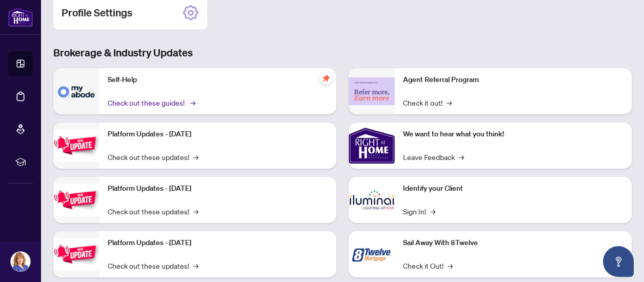  I want to click on img: Sail Away With 8Twelve, so click(372, 254).